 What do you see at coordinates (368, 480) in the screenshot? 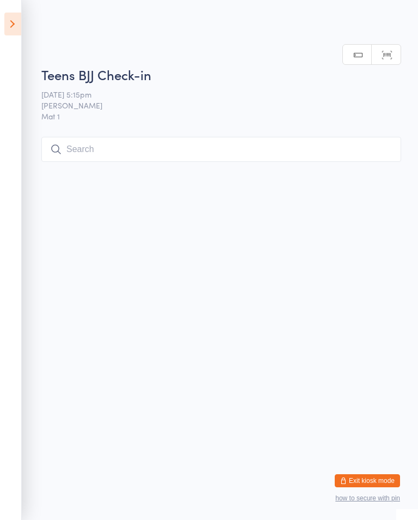
I see `button: Exit kiosk mode` at bounding box center [368, 480].